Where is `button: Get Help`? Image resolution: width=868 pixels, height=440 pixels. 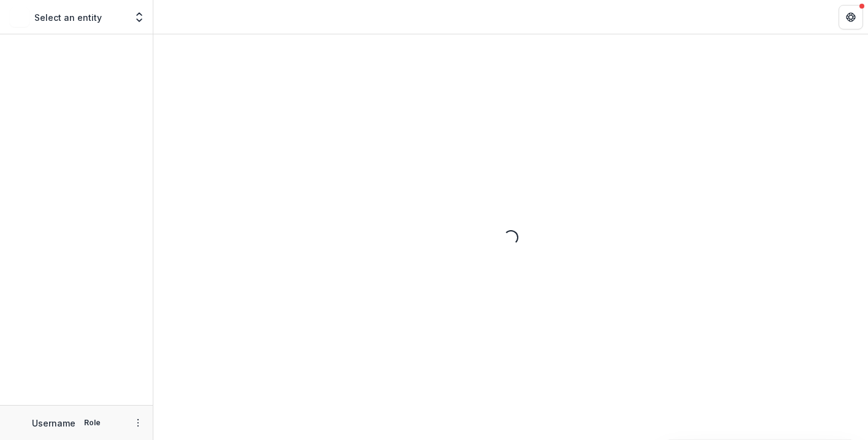
button: Get Help is located at coordinates (851, 17).